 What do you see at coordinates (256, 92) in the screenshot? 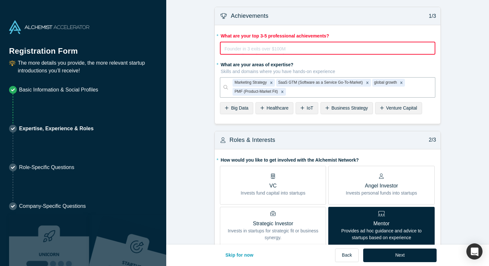
I see `div: PMF (Product-Market Fit)` at bounding box center [256, 92].